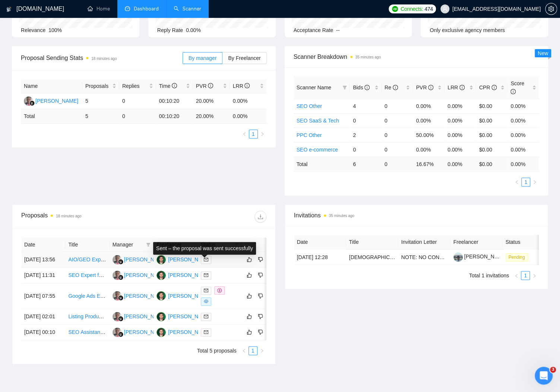 The width and height of the screenshot is (560, 392). I want to click on td: Listing Products on Kaufland.de with Optimized Titles, Descriptions, and Content, so click(87, 317).